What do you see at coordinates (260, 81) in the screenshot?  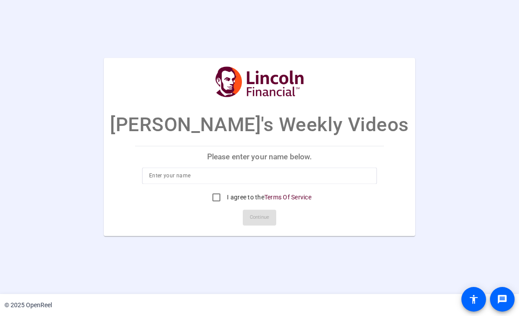 I see `img: company-logo` at bounding box center [260, 81].